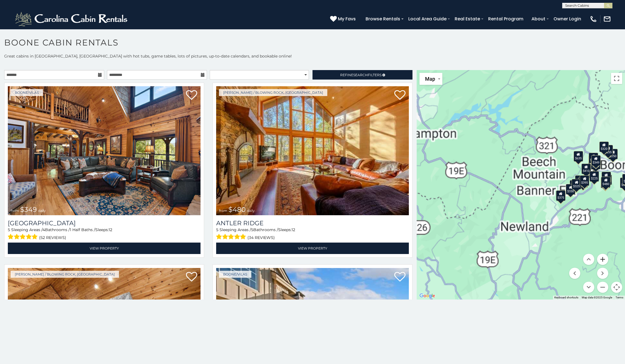 The image size is (625, 364). What do you see at coordinates (604, 147) in the screenshot?
I see `div: $320` at bounding box center [604, 147].